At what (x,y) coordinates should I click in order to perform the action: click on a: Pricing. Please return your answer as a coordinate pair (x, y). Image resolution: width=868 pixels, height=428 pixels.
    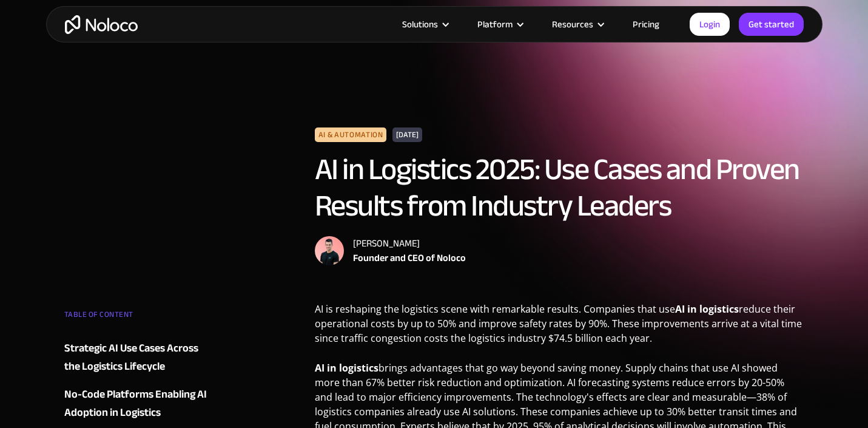
    Looking at the image, I should click on (646, 24).